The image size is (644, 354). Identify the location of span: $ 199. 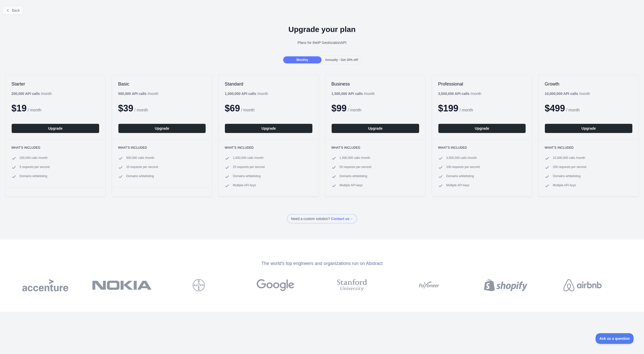
(448, 108).